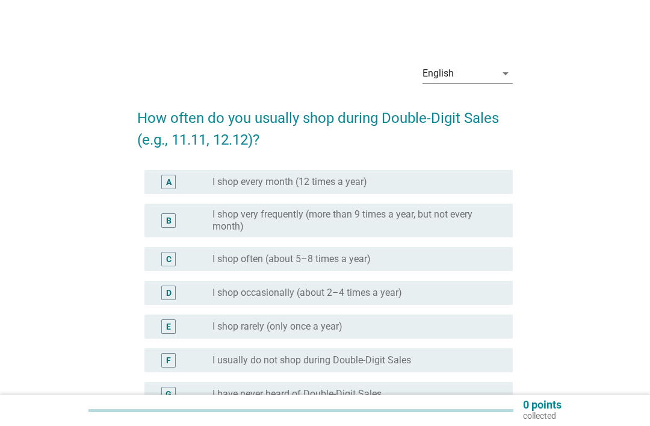 This screenshot has width=650, height=426. Describe the element at coordinates (169, 360) in the screenshot. I see `div: F` at that location.